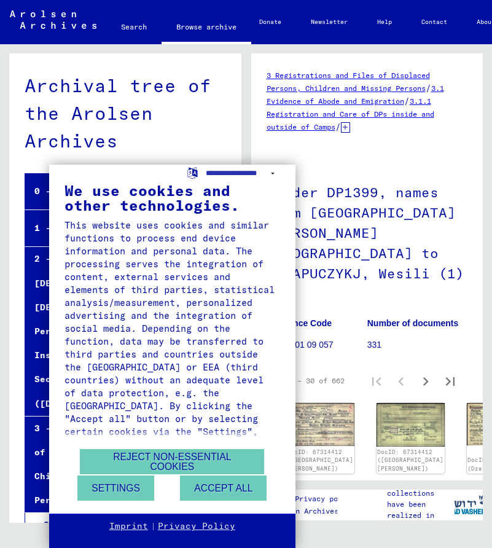 The height and width of the screenshot is (548, 492). I want to click on a: Imprint, so click(128, 527).